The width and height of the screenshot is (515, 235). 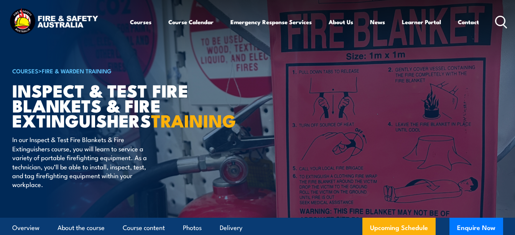 I want to click on a: Courses, so click(x=141, y=22).